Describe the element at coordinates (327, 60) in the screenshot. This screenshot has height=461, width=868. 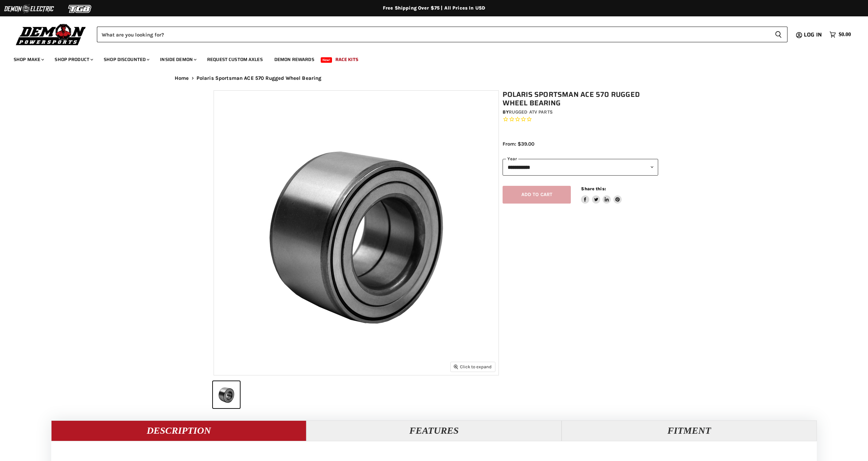
I see `span: New!` at that location.